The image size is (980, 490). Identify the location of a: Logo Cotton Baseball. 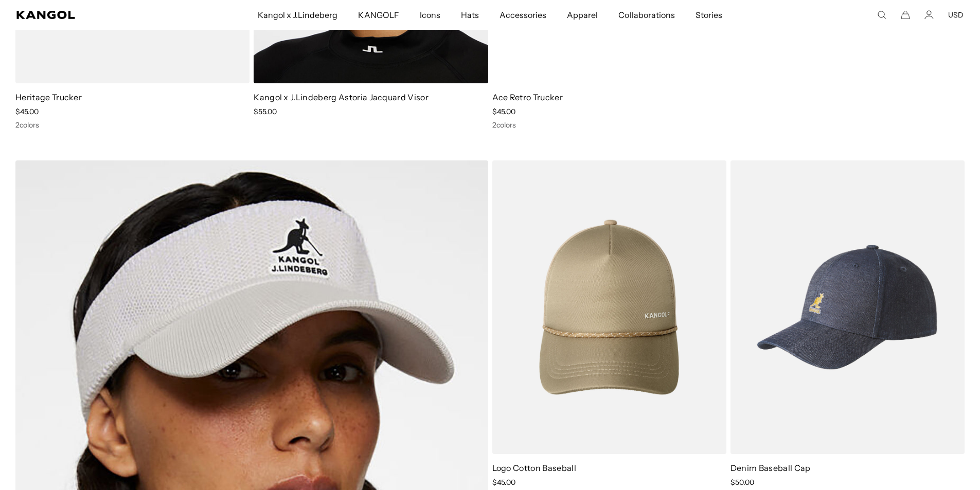
(534, 467).